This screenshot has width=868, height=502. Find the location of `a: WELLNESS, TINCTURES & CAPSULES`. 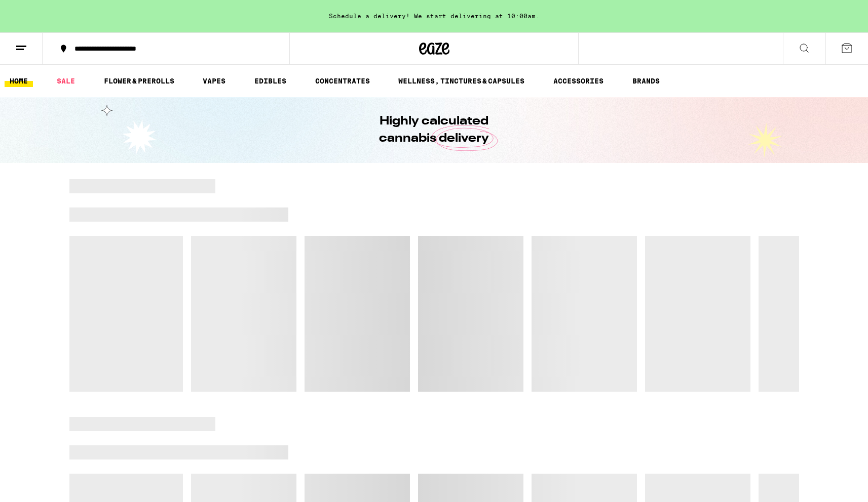

a: WELLNESS, TINCTURES & CAPSULES is located at coordinates (461, 81).